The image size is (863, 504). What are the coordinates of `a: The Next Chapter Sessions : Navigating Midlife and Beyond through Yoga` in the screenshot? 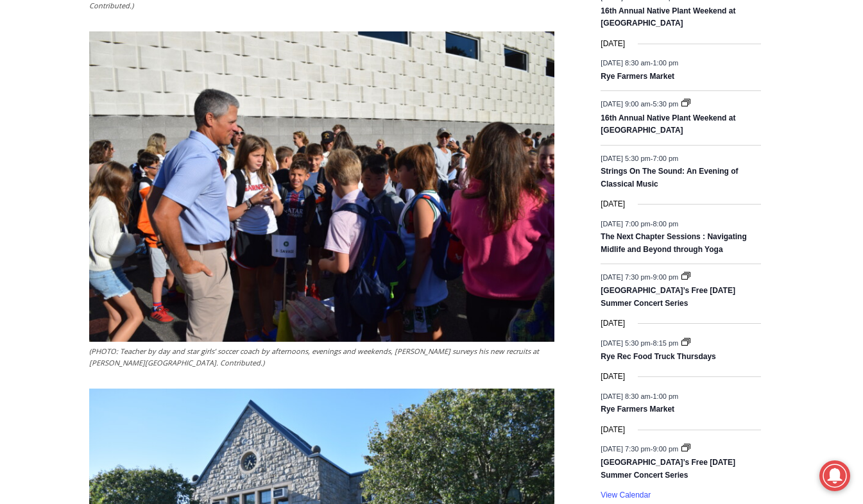 It's located at (673, 243).